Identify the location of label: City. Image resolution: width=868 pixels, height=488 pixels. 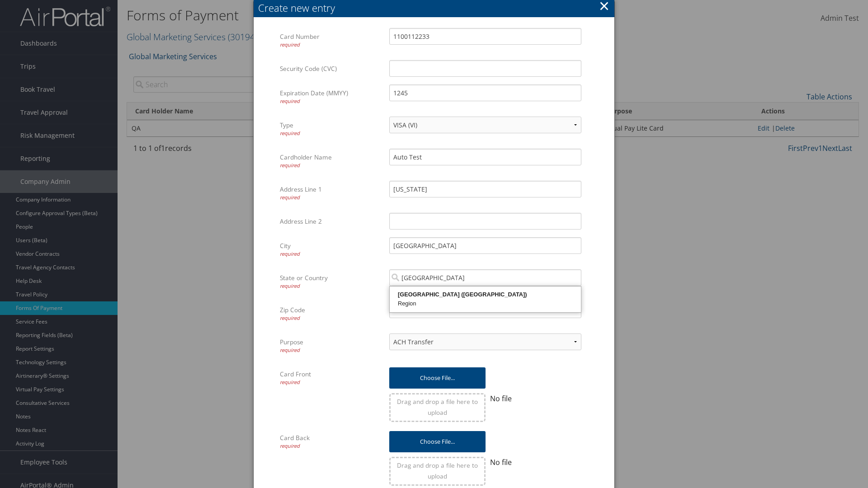
(331, 249).